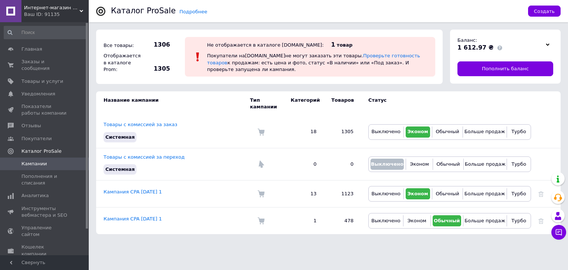 Image resolution: width=568 pixels, height=270 pixels. What do you see at coordinates (41, 151) in the screenshot?
I see `span: Каталог ProSale` at bounding box center [41, 151].